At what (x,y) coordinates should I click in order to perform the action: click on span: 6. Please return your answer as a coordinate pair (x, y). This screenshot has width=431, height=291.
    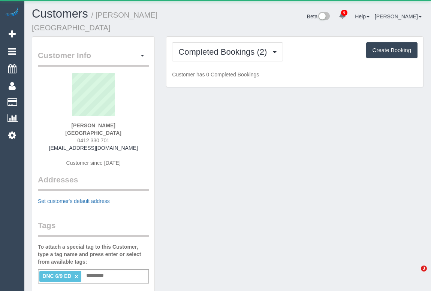
    Looking at the image, I should click on (344, 13).